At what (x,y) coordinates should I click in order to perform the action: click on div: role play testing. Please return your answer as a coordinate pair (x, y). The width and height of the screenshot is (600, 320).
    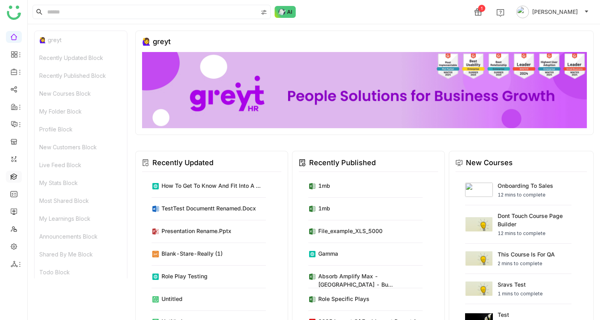
    Looking at the image, I should click on (185, 276).